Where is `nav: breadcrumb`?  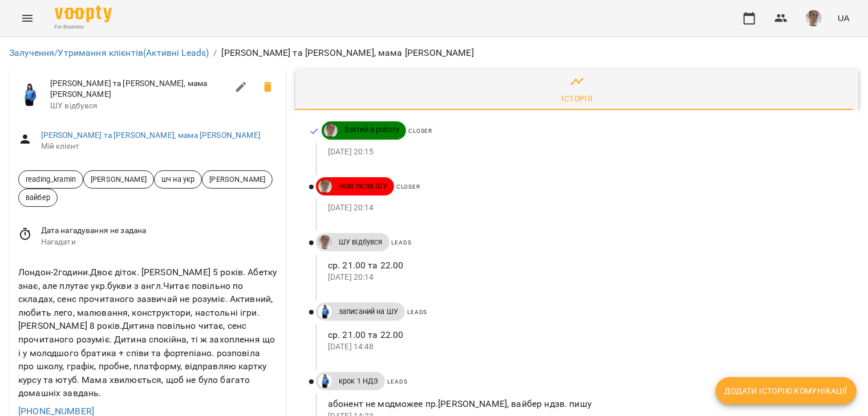 nav: breadcrumb is located at coordinates (434, 53).